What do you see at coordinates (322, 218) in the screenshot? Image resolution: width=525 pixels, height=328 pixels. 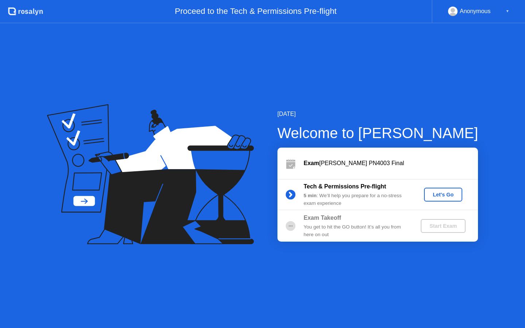 I see `b: Exam Takeoff` at bounding box center [322, 218].